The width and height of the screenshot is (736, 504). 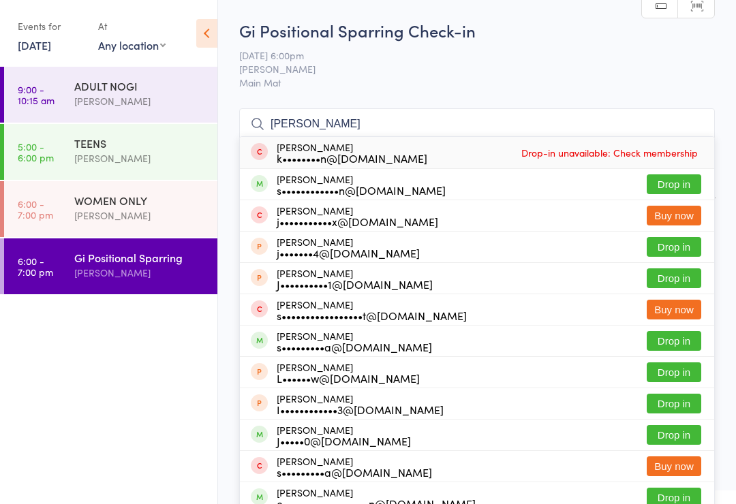 What do you see at coordinates (140, 86) in the screenshot?
I see `div: ADULT NOGI` at bounding box center [140, 86].